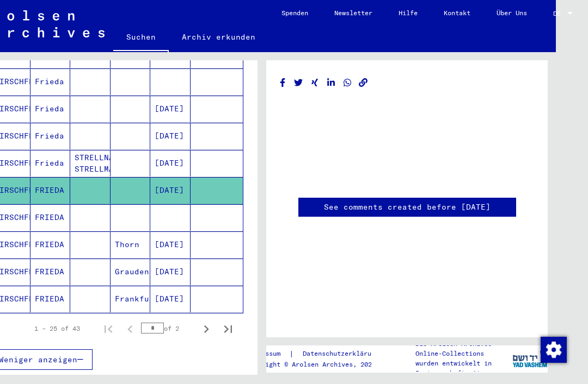  Describe the element at coordinates (130, 328) in the screenshot. I see `button: Previous page` at that location.